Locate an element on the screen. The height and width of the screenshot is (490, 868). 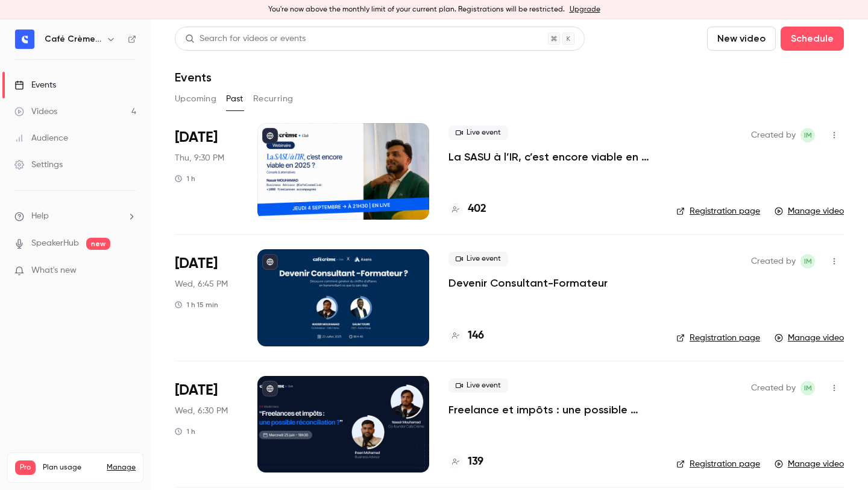
div: Audience is located at coordinates (41, 138).